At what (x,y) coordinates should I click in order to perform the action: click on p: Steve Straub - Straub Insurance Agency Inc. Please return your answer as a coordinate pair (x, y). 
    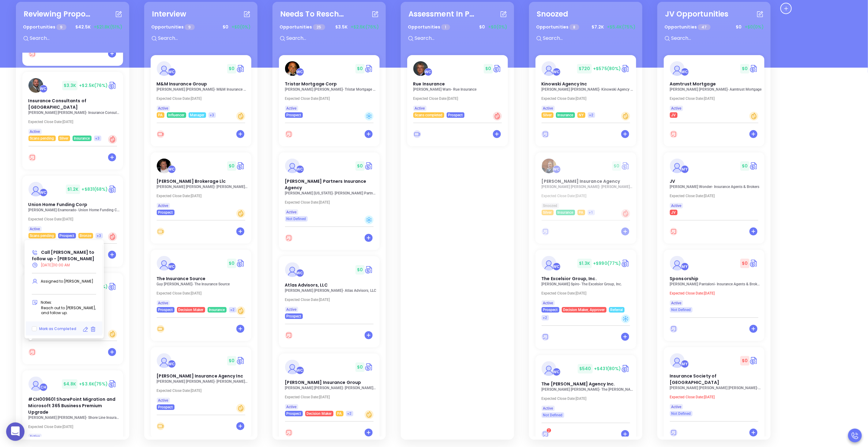
    Looking at the image, I should click on (202, 381).